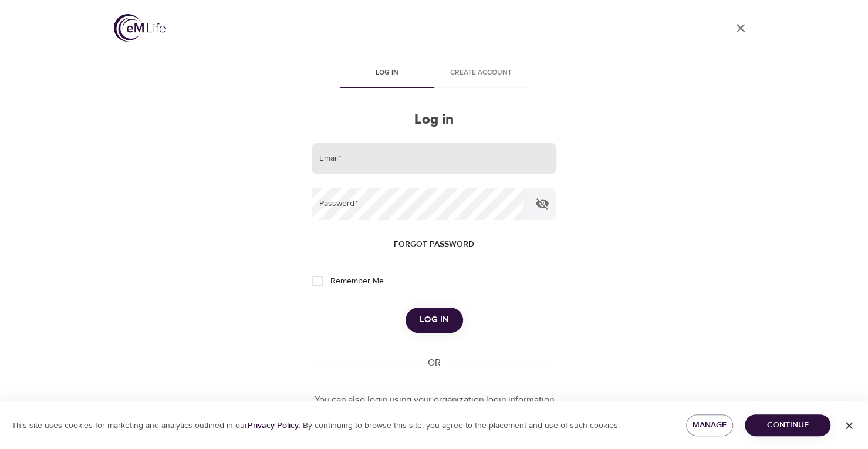  I want to click on b: Privacy Policy, so click(273, 425).